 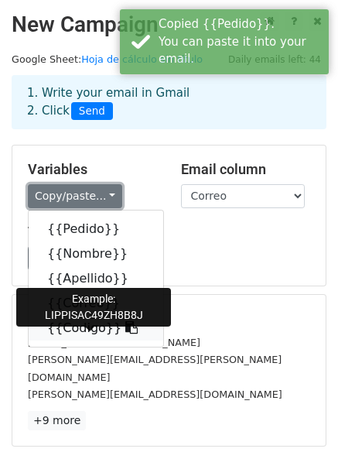 I want to click on a: Copy/paste..., so click(x=75, y=196).